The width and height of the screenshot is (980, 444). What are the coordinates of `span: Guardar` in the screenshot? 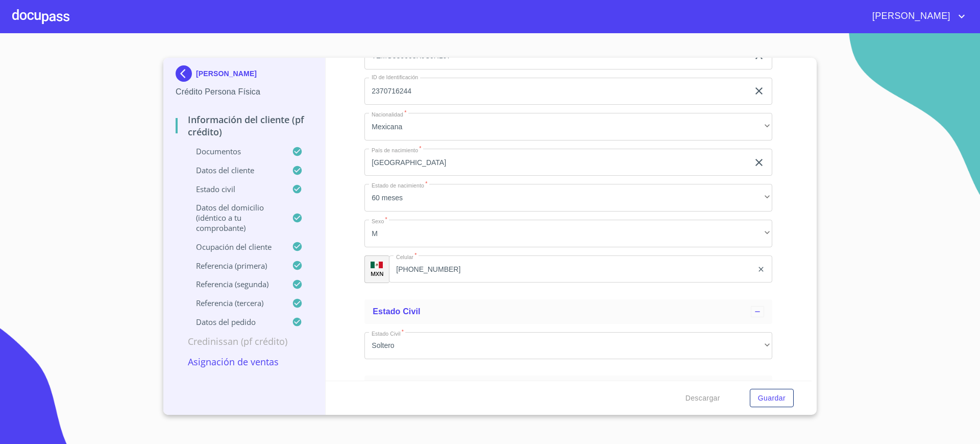 It's located at (772, 398).